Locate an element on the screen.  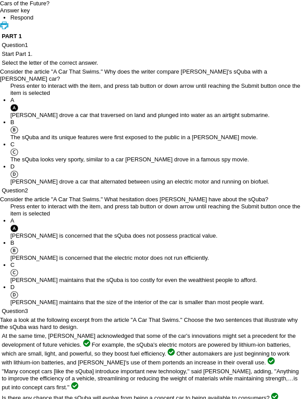
p: Select the letter of the correct answer. is located at coordinates (152, 63).